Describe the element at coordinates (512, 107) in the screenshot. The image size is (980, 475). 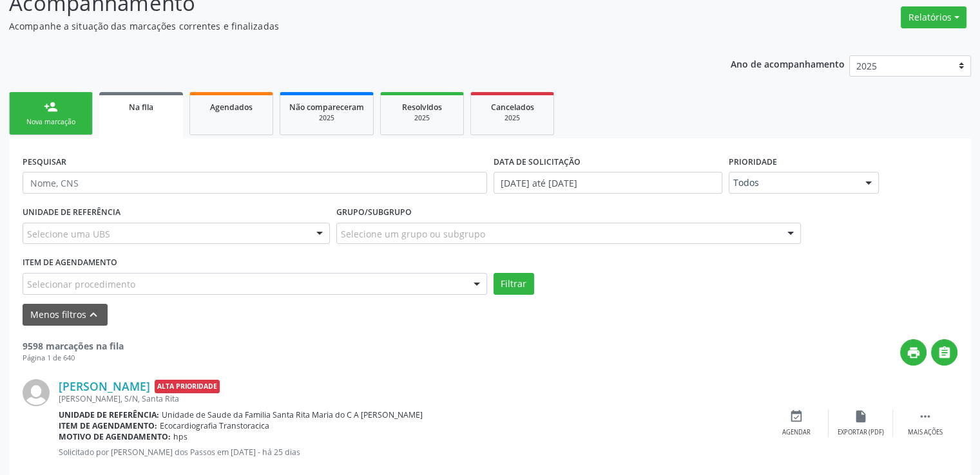
I see `span: Cancelados` at that location.